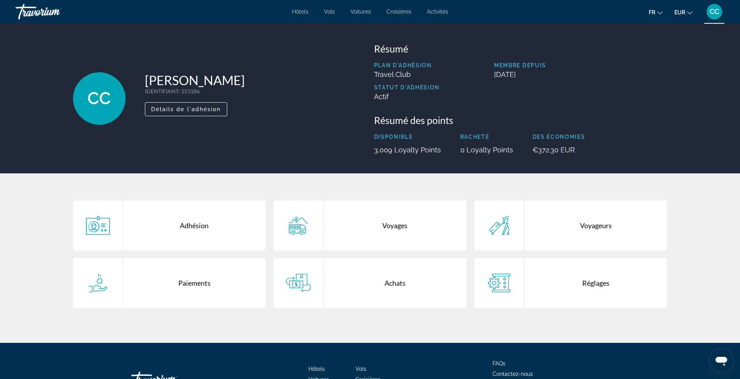 The image size is (740, 379). What do you see at coordinates (580, 65) in the screenshot?
I see `p: Membre depuis` at bounding box center [580, 65].